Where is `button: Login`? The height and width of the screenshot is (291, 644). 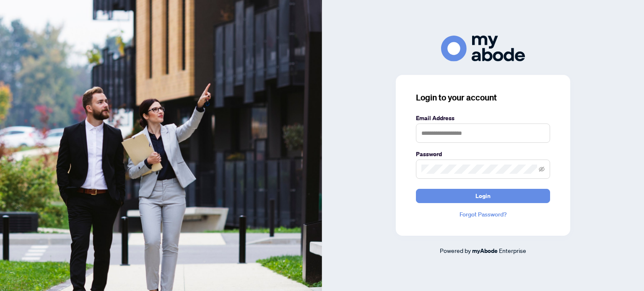 button: Login is located at coordinates (483, 197).